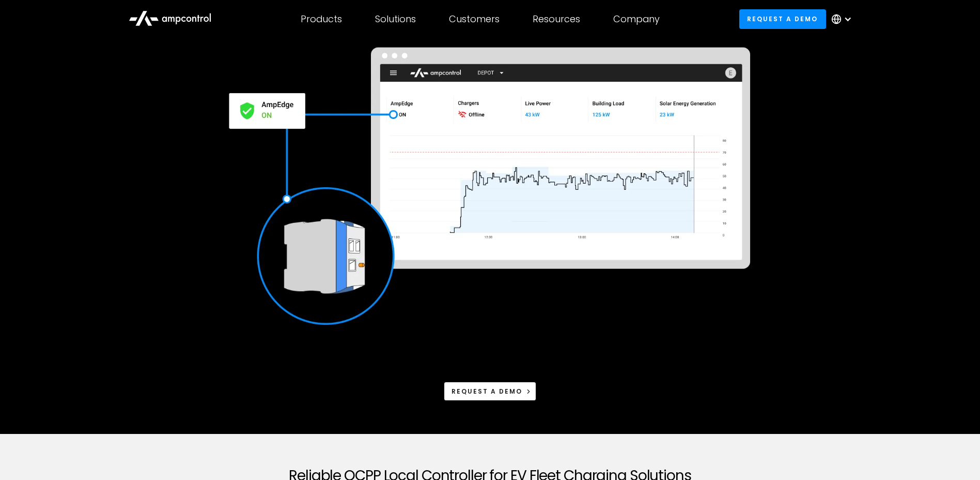 Image resolution: width=980 pixels, height=480 pixels. I want to click on div: Products, so click(321, 19).